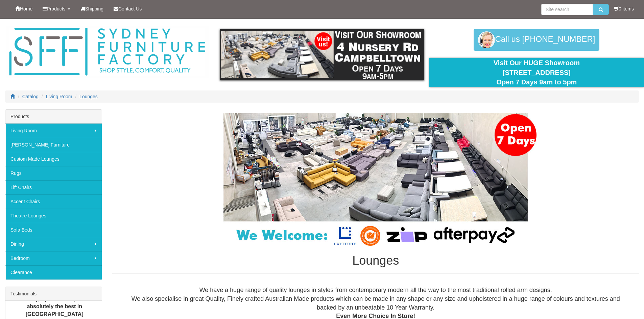 This screenshot has width=644, height=319. Describe the element at coordinates (56, 9) in the screenshot. I see `a: Products` at that location.